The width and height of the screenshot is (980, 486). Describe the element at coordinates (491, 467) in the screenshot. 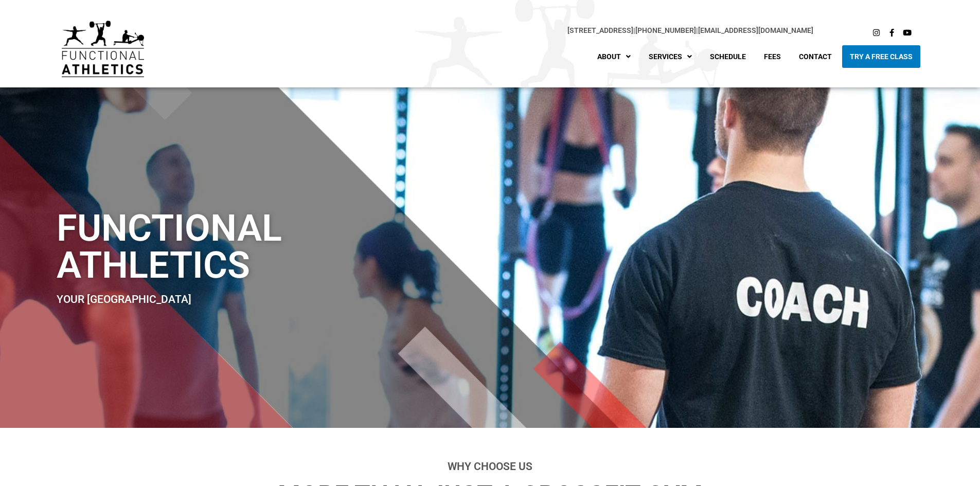

I see `h2: Why Choose Us` at that location.